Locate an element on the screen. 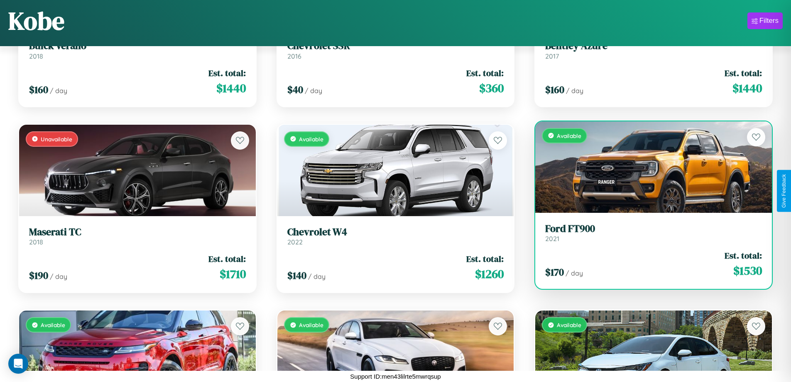 This screenshot has height=382, width=791. span: 2017 is located at coordinates (552, 56).